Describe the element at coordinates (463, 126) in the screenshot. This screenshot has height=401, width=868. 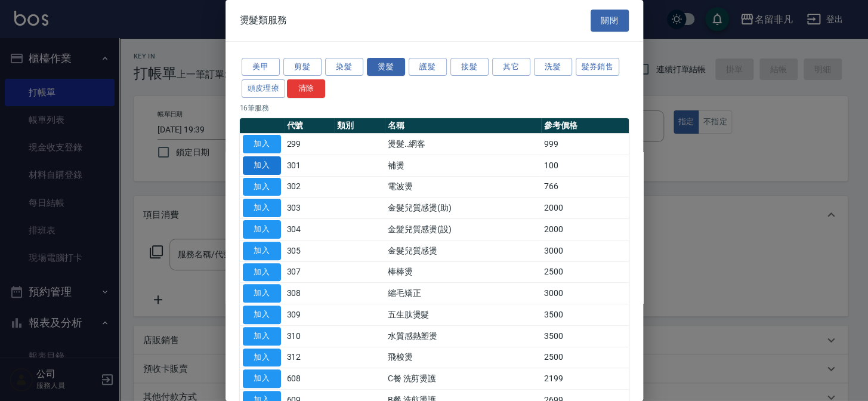
I see `th: 名稱` at that location.